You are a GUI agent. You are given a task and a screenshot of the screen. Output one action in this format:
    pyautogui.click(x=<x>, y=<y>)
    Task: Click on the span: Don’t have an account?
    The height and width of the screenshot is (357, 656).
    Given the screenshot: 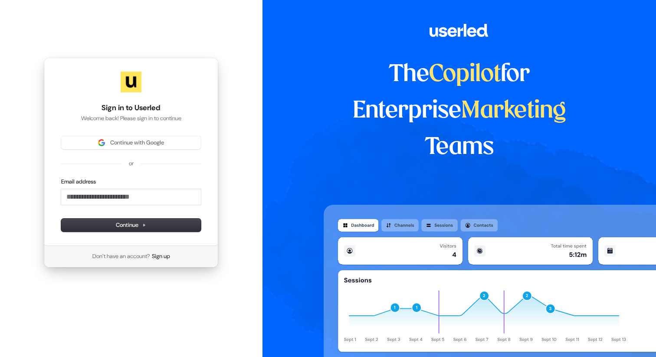 What is the action you would take?
    pyautogui.click(x=121, y=257)
    